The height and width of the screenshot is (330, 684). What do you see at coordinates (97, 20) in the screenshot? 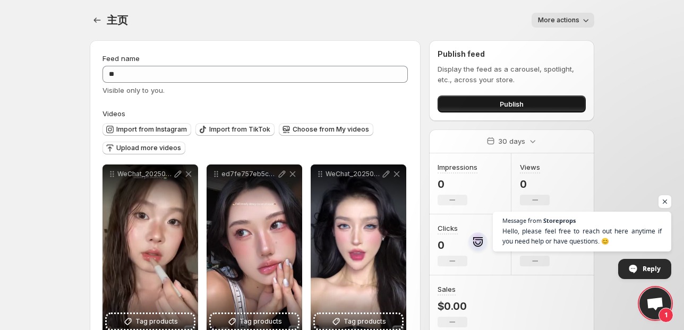
I see `button: Settings` at bounding box center [97, 20].